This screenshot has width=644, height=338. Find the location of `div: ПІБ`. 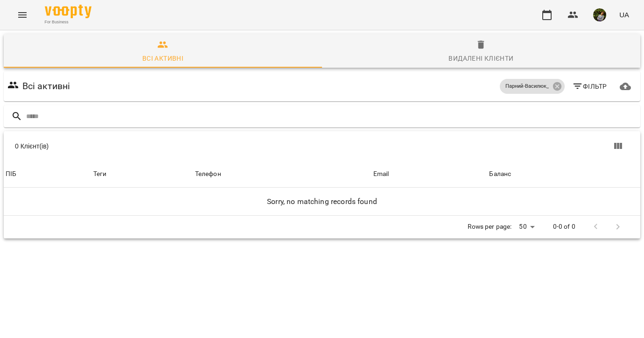

div: ПІБ is located at coordinates (11, 174).